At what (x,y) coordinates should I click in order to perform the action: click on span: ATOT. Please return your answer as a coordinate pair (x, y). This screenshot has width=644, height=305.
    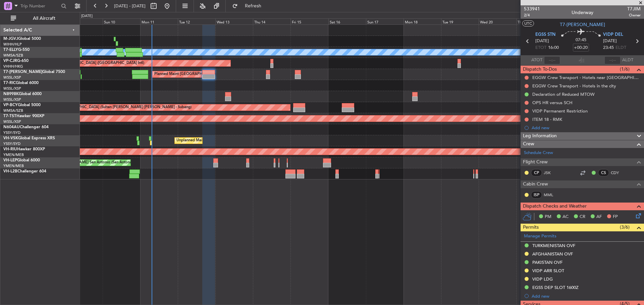
    Looking at the image, I should click on (536, 60).